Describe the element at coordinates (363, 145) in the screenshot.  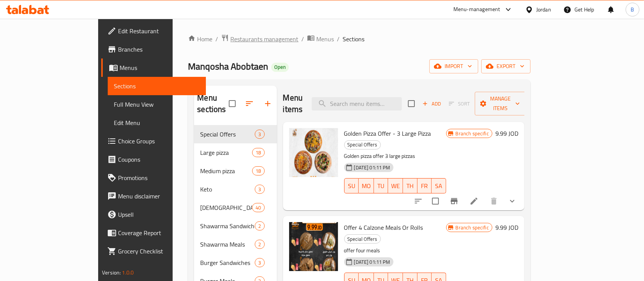
I see `div: Special Offers` at that location.